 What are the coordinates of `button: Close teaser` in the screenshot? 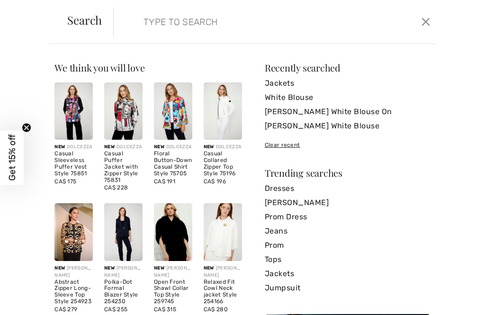 It's located at (26, 127).